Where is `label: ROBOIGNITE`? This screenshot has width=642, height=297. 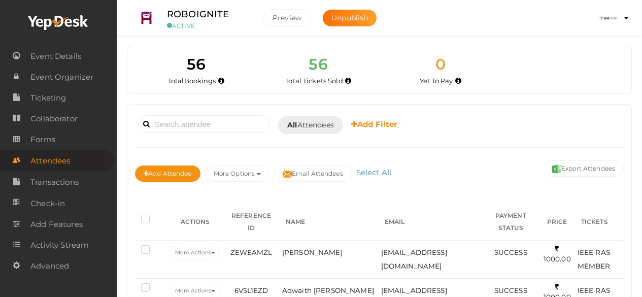
label: ROBOIGNITE is located at coordinates (198, 14).